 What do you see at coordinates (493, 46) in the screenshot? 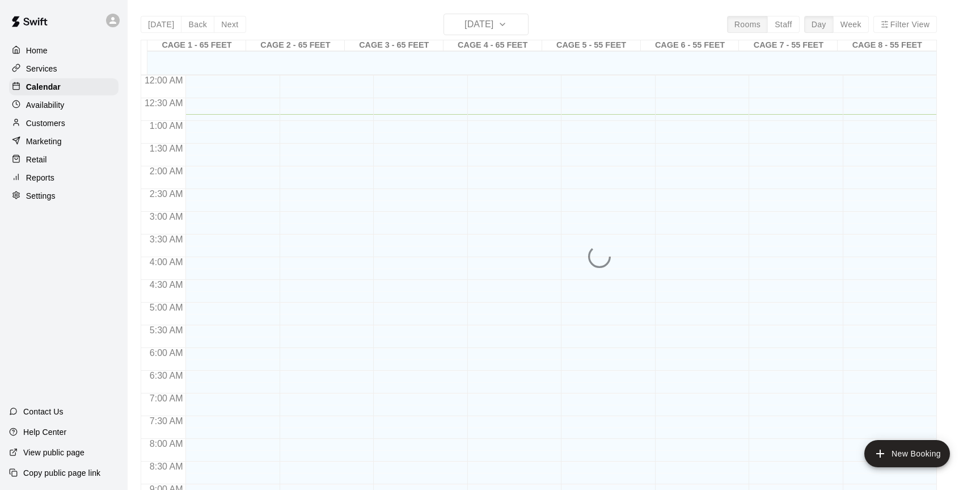
I see `div: CAGE 4 - 65 FEET` at bounding box center [493, 46].